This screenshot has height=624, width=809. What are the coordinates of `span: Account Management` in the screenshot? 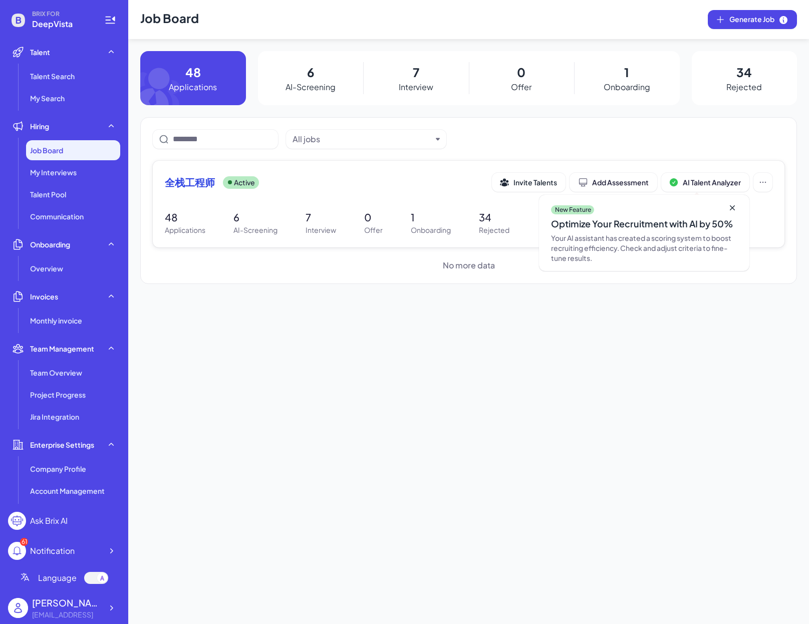 It's located at (67, 491).